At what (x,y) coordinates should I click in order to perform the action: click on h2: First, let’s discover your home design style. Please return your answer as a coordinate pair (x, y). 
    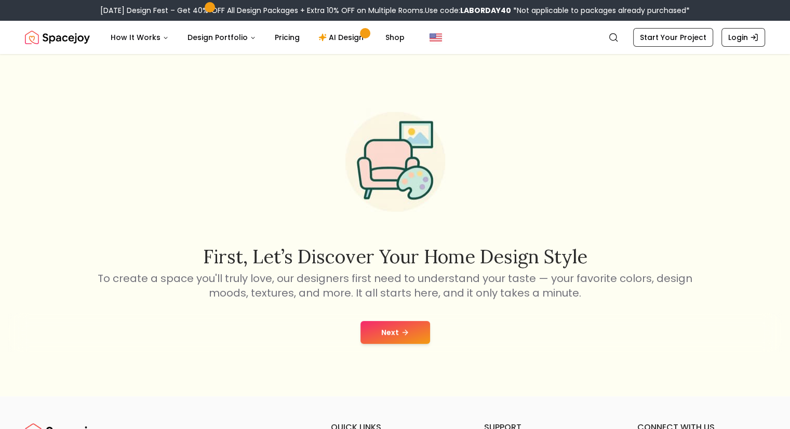
    Looking at the image, I should click on (395, 257).